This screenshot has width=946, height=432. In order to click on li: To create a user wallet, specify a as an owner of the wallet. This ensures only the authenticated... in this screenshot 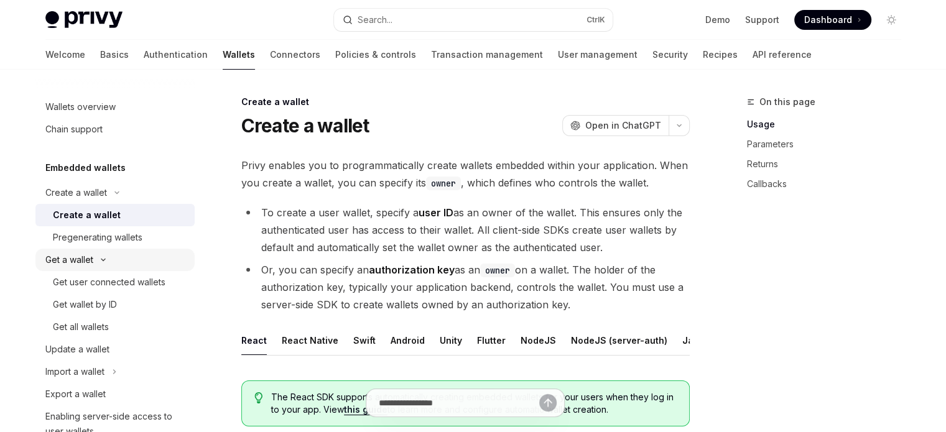, I will do `click(465, 230)`.